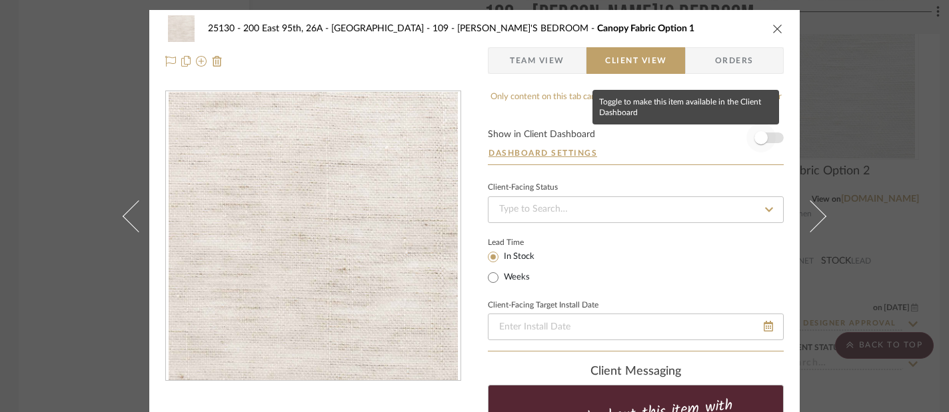 The image size is (949, 412). What do you see at coordinates (636, 327) in the screenshot?
I see `input: Enter Install Date` at bounding box center [636, 327].